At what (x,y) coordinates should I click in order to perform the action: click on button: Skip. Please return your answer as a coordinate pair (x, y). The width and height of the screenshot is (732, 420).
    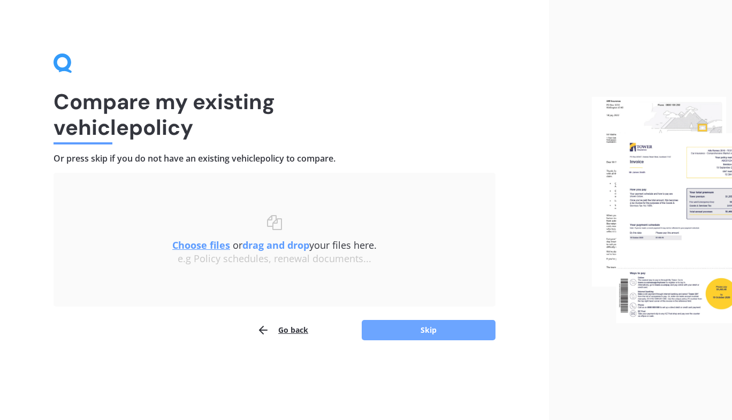
    Looking at the image, I should click on (428, 330).